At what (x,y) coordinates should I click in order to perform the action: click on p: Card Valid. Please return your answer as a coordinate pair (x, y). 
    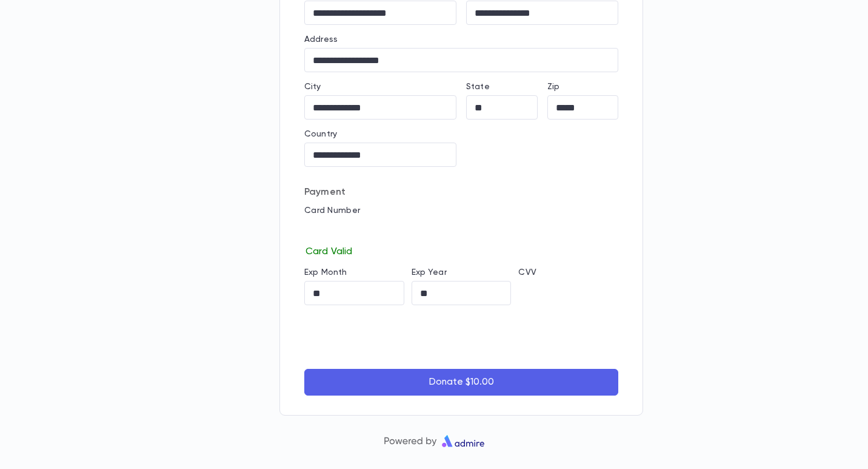
    Looking at the image, I should click on (462, 250).